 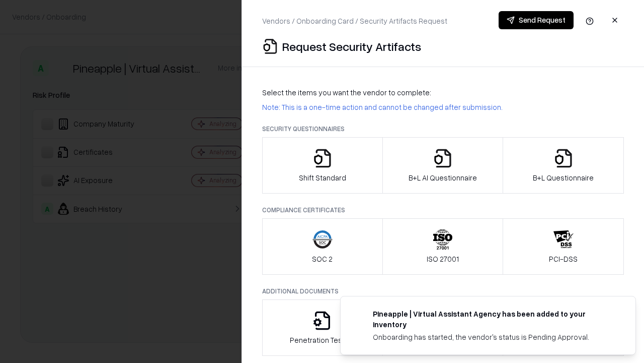 I want to click on p: Additional Documents, so click(x=443, y=291).